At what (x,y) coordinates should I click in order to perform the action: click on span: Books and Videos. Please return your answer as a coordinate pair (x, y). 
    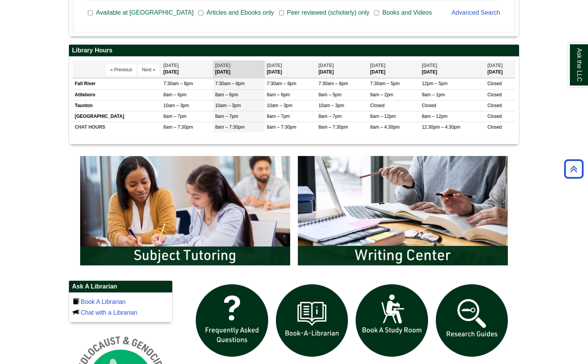
    Looking at the image, I should click on (407, 13).